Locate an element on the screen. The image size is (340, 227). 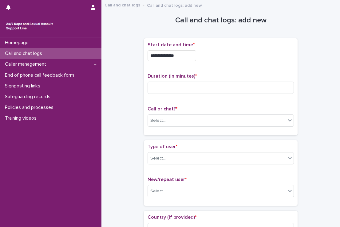
p: Training videos is located at coordinates (22, 118).